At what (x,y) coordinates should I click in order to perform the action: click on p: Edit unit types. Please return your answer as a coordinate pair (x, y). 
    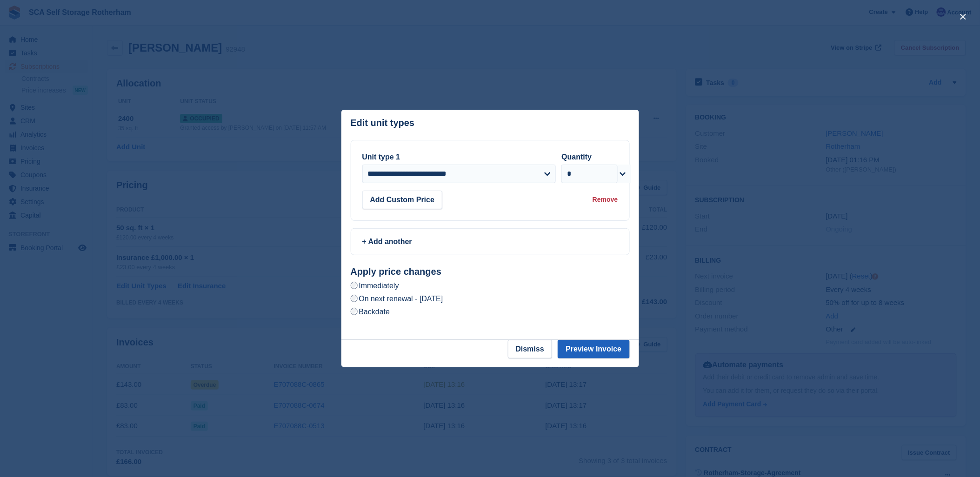
    Looking at the image, I should click on (383, 123).